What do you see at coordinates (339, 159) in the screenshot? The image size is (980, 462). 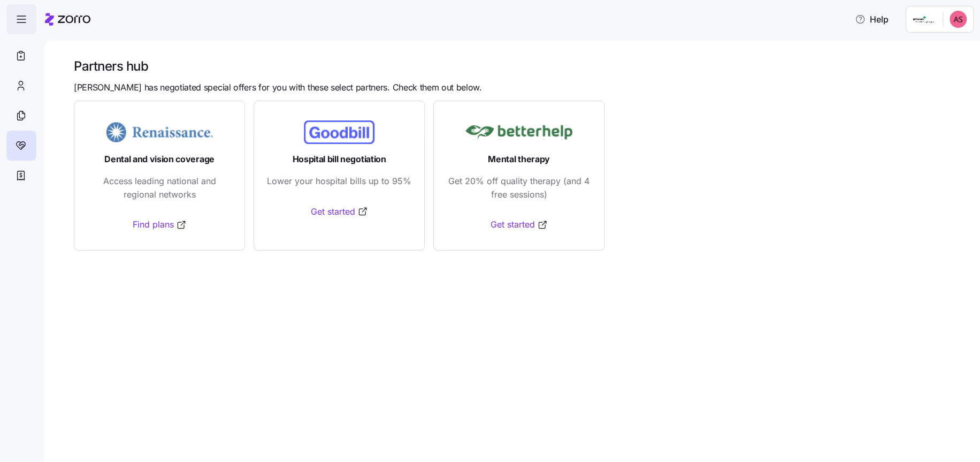 I see `span: Hospital bill negotiation` at bounding box center [339, 159].